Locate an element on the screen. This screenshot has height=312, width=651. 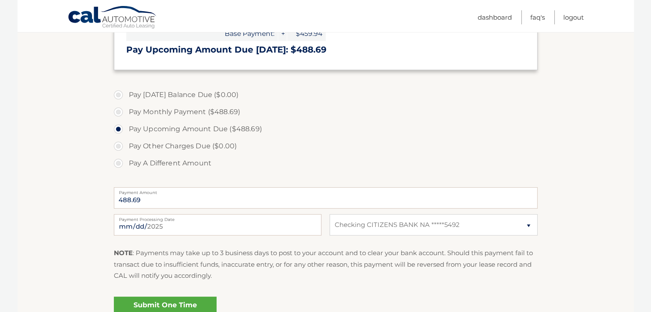
a: Cal Automotive is located at coordinates (113, 18).